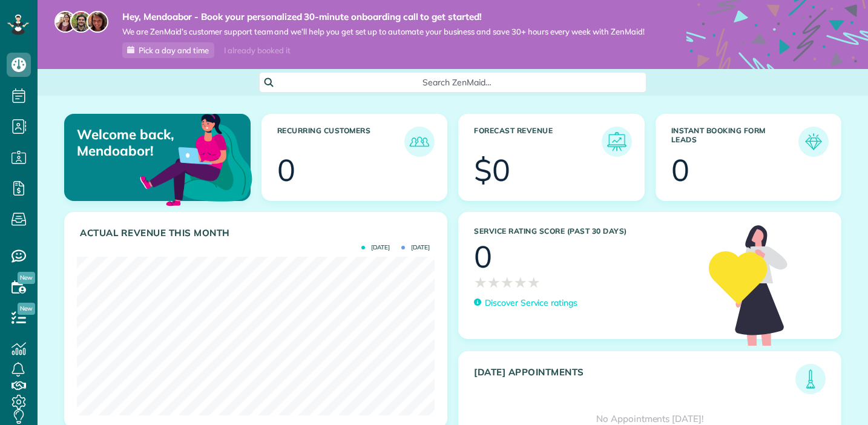 Image resolution: width=868 pixels, height=425 pixels. What do you see at coordinates (492, 170) in the screenshot?
I see `div: $0` at bounding box center [492, 170].